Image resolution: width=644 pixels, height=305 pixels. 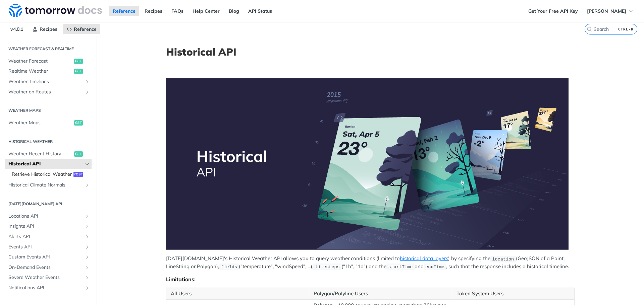 What do you see at coordinates (48, 141) in the screenshot?
I see `h2: Historical Weather` at bounding box center [48, 141].